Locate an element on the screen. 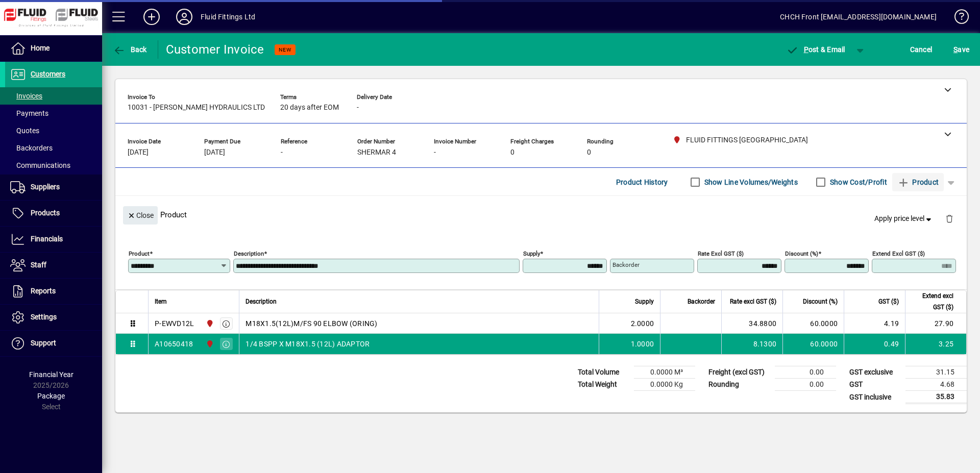  span: 0 is located at coordinates (589, 153).